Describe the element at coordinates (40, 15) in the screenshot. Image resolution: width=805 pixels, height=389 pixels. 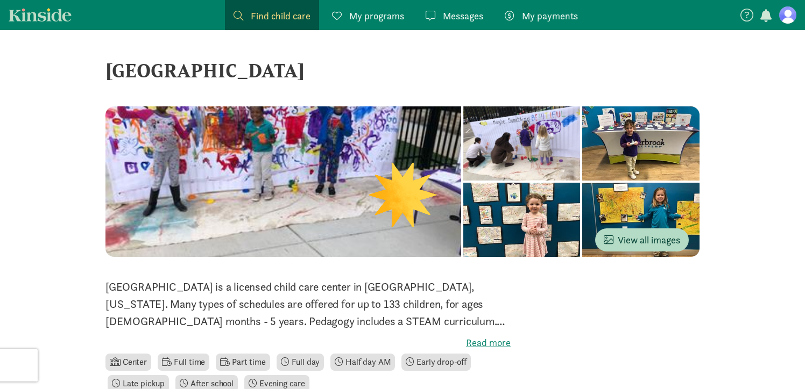
I see `a: Kinside` at that location.